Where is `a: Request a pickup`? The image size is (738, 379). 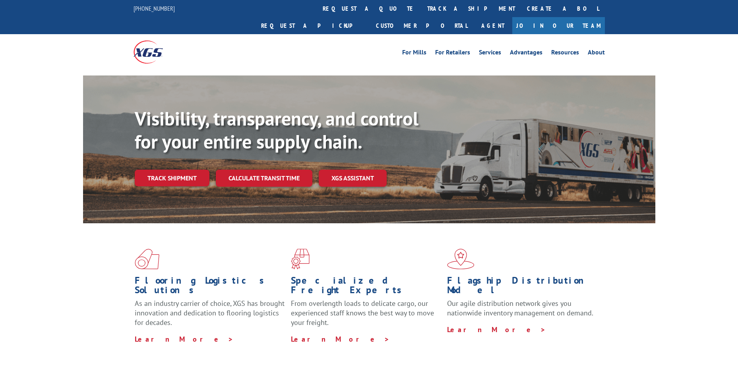 a: Request a pickup is located at coordinates (313, 25).